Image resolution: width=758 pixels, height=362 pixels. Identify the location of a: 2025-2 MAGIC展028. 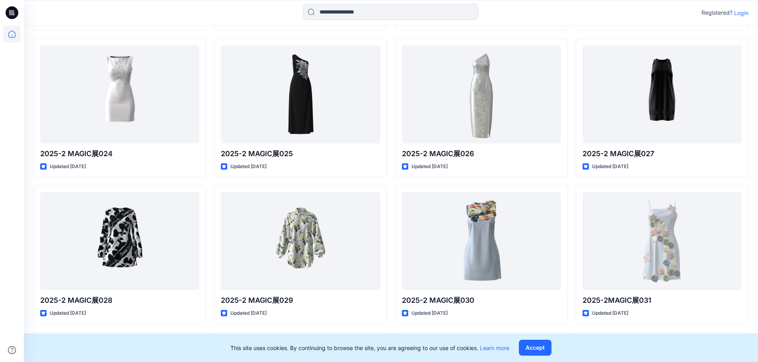
(120, 241).